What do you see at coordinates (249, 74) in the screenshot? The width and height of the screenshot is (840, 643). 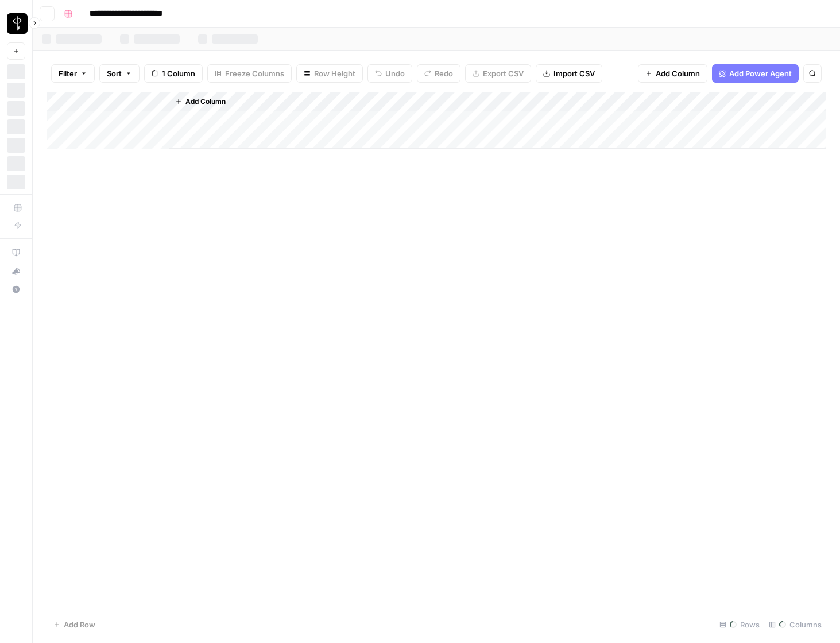 I see `button: Freeze Columns` at bounding box center [249, 74].